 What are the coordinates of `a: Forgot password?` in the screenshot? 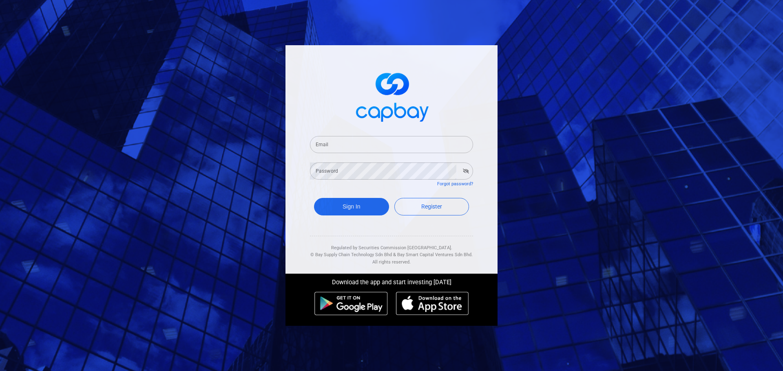 It's located at (455, 184).